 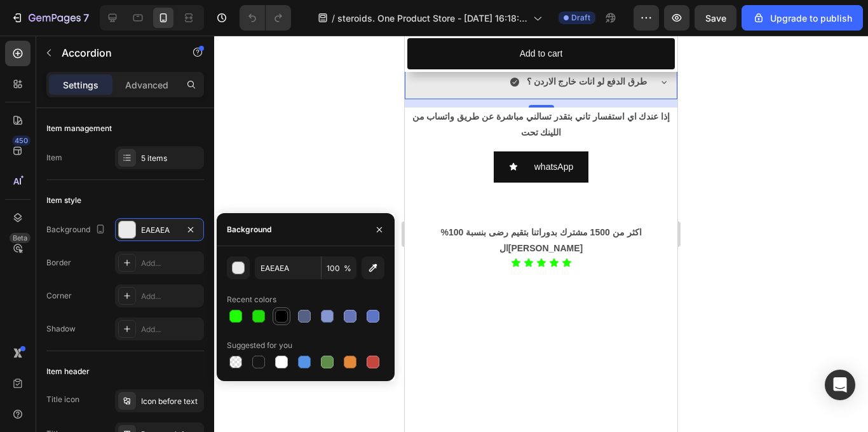 What do you see at coordinates (79, 128) in the screenshot?
I see `div: Item management` at bounding box center [79, 128].